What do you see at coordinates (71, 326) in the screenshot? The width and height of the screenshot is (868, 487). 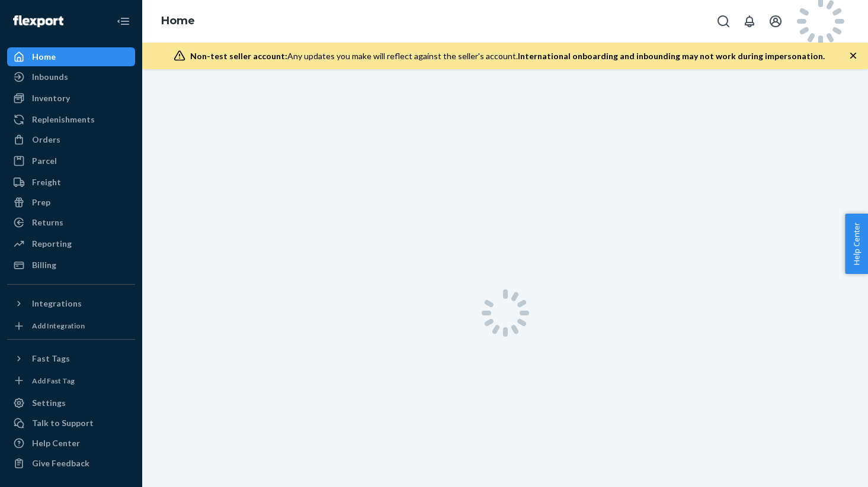 I see `a: Add Integration` at bounding box center [71, 326].